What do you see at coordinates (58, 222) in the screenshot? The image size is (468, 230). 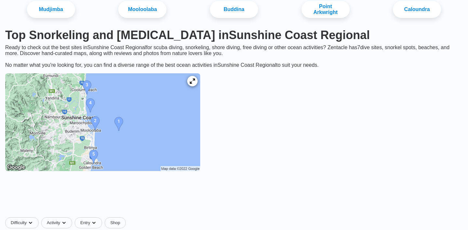 I see `button: Activitydropdown caret` at bounding box center [58, 222].